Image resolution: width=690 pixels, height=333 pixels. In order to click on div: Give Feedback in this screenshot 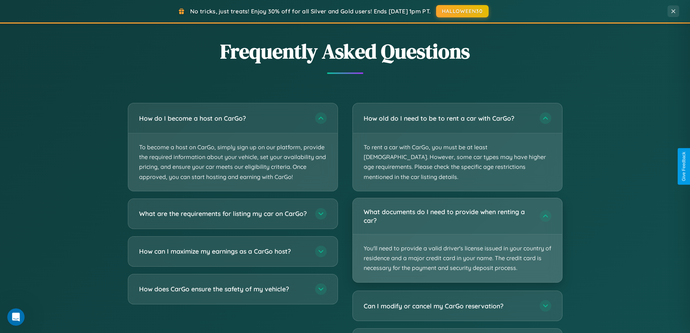, I will do `click(684, 166)`.